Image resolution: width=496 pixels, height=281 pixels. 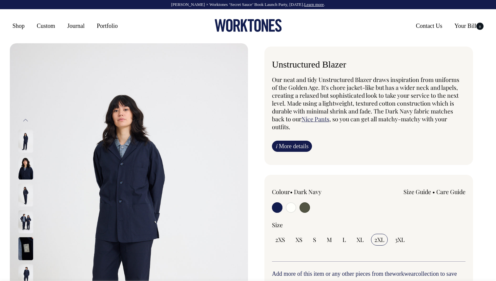 What do you see at coordinates (307, 192) in the screenshot?
I see `label: Dark Navy` at bounding box center [307, 192].